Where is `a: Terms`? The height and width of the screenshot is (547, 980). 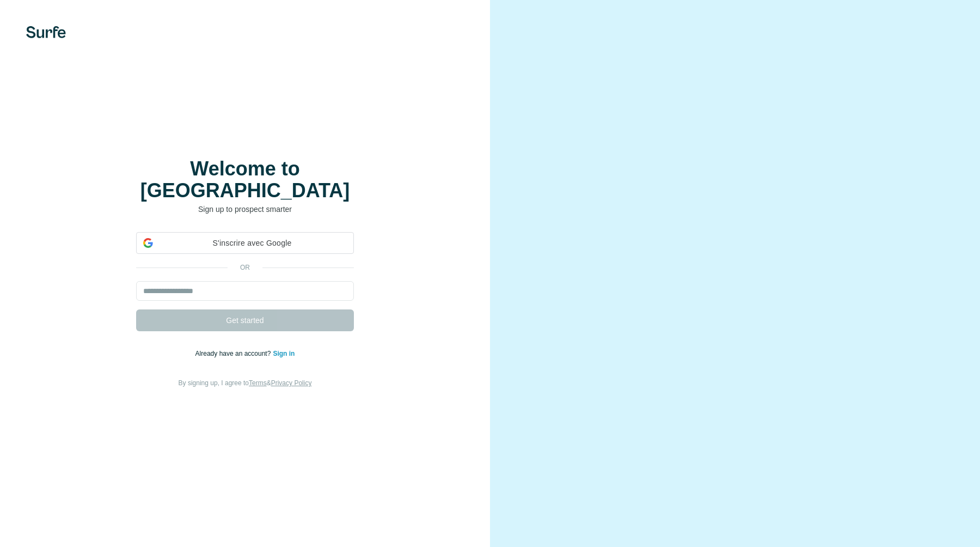
a: Terms is located at coordinates (258, 383).